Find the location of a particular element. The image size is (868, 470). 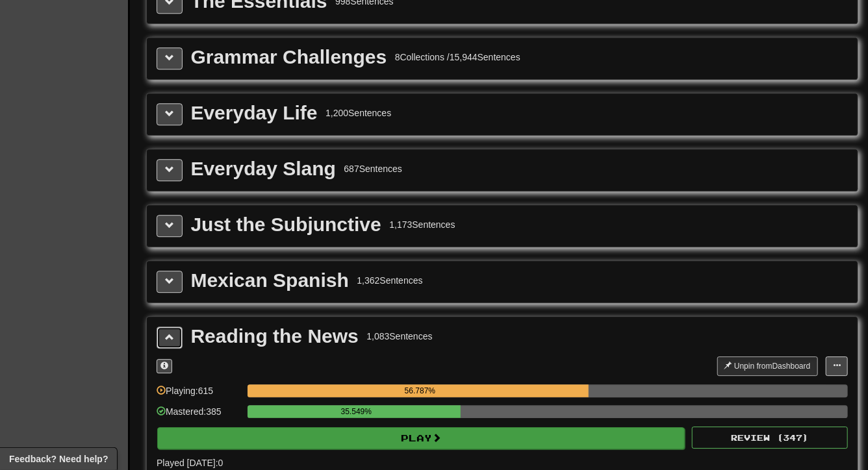

div: Mexican Spanish is located at coordinates (269, 281).